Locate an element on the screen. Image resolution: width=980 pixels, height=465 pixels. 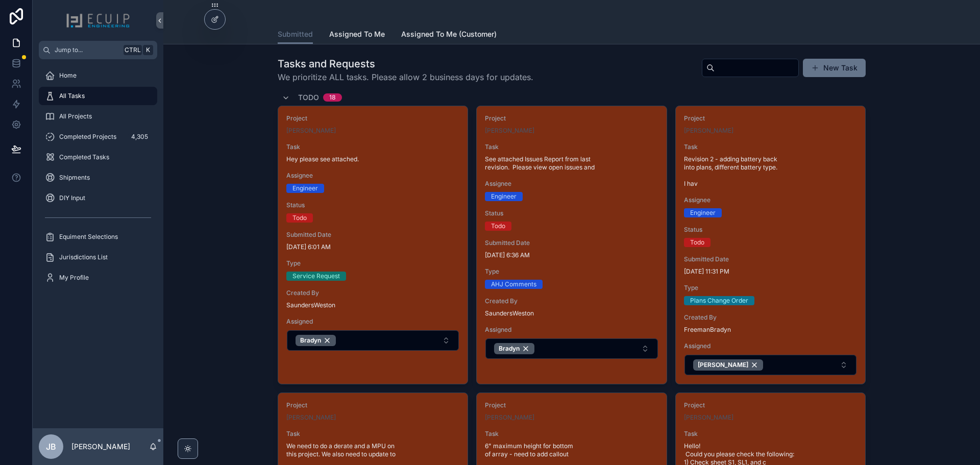
a: My Profile is located at coordinates (98, 278).